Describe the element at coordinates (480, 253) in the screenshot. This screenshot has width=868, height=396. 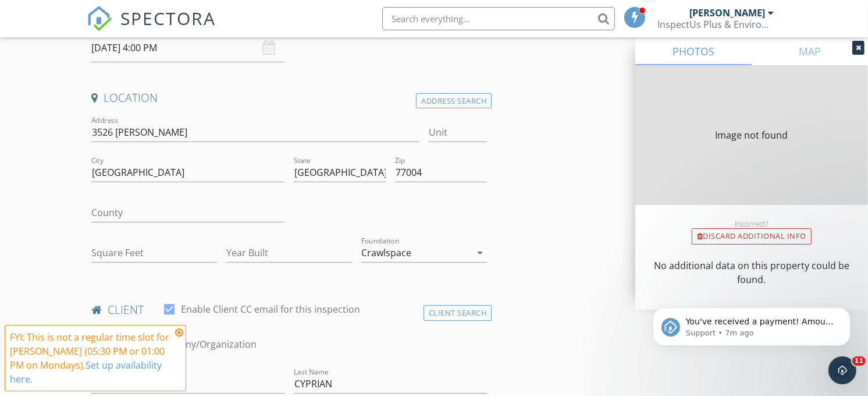
I see `i: arrow_drop_down` at that location.